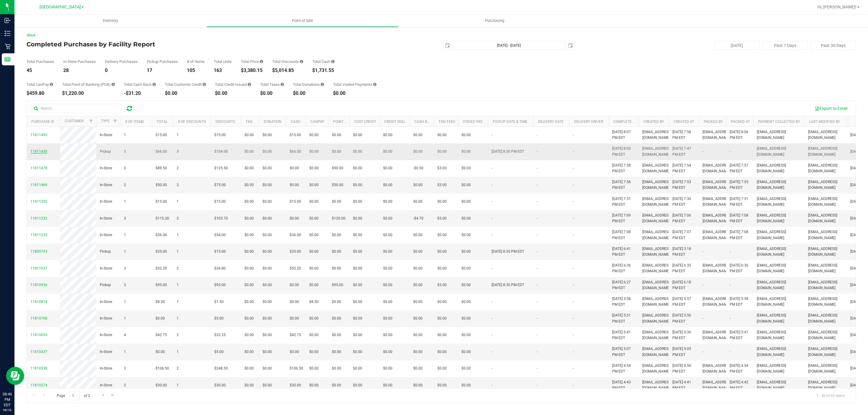 The height and width of the screenshot is (415, 868). I want to click on span: $89.50, so click(161, 168).